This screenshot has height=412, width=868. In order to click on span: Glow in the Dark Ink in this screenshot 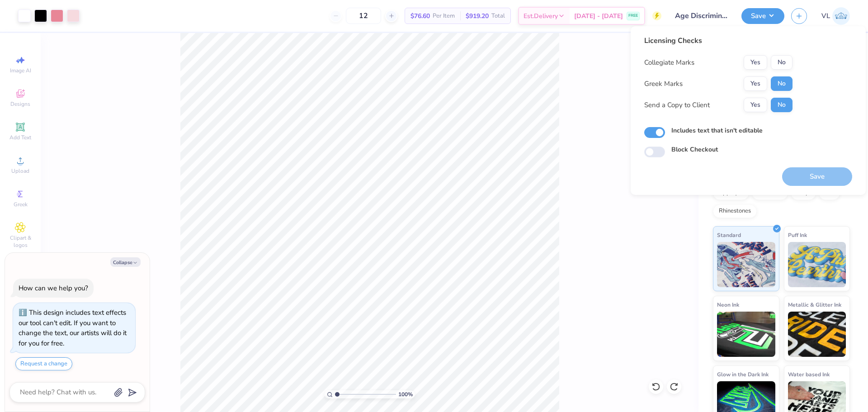, I will do `click(743, 374)`.